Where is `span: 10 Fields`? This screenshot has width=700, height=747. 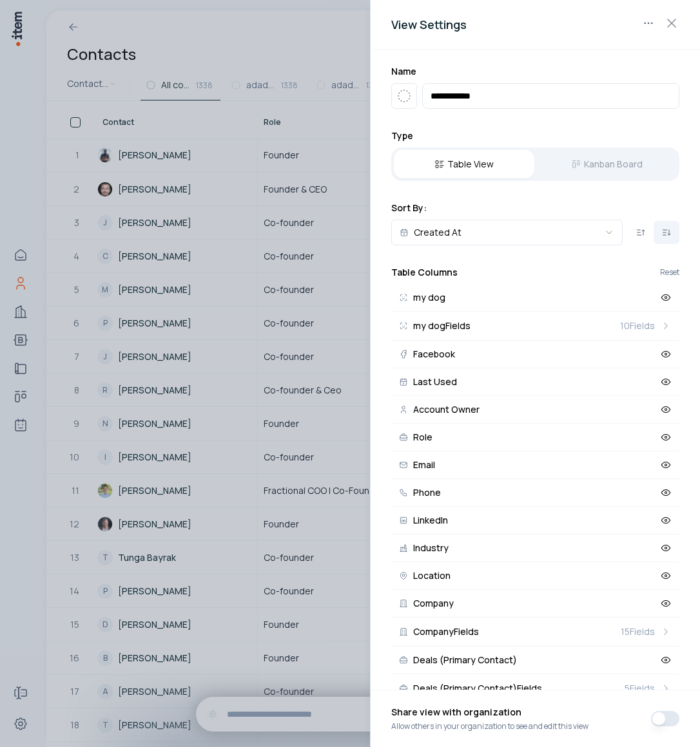
span: 10 Fields is located at coordinates (637, 326).